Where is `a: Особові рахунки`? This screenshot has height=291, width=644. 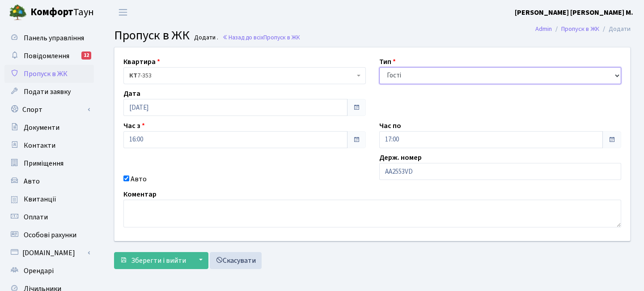
a: Особові рахунки is located at coordinates (49, 235).